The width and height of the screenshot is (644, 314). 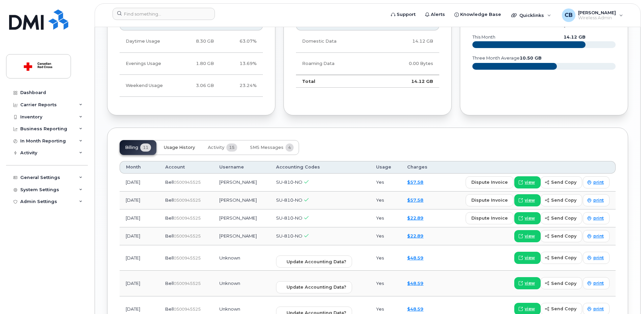 What do you see at coordinates (490, 200) in the screenshot?
I see `button: dispute invoice` at bounding box center [490, 200].